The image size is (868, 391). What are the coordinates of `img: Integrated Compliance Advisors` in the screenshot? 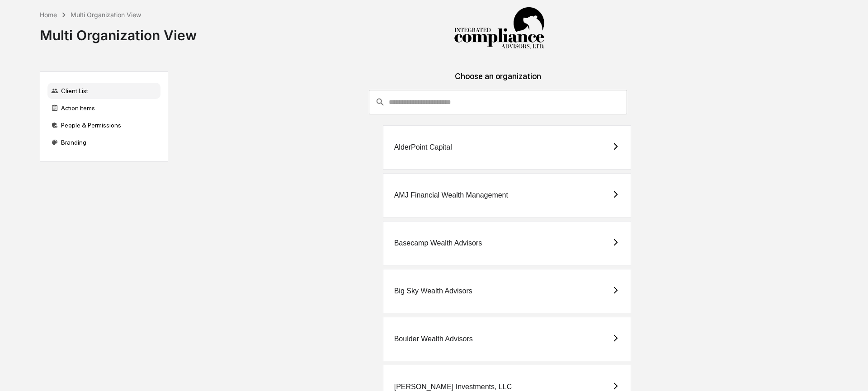 It's located at (499, 28).